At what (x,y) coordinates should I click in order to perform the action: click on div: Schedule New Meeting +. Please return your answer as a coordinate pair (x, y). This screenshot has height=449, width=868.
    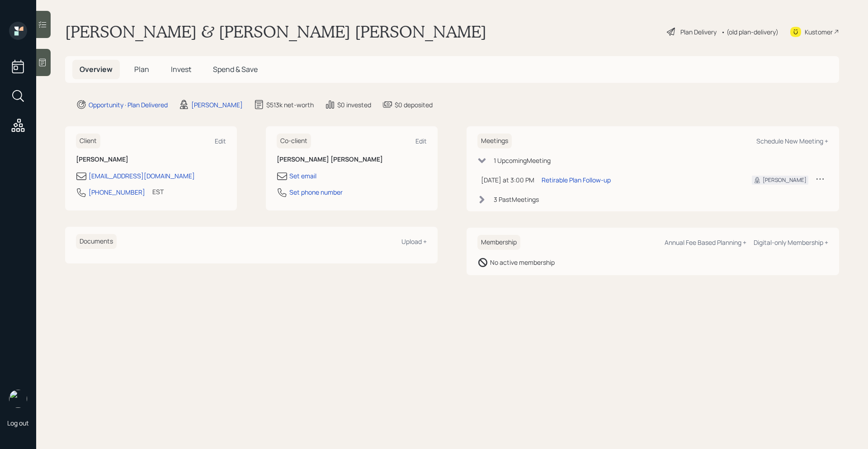
    Looking at the image, I should click on (792, 141).